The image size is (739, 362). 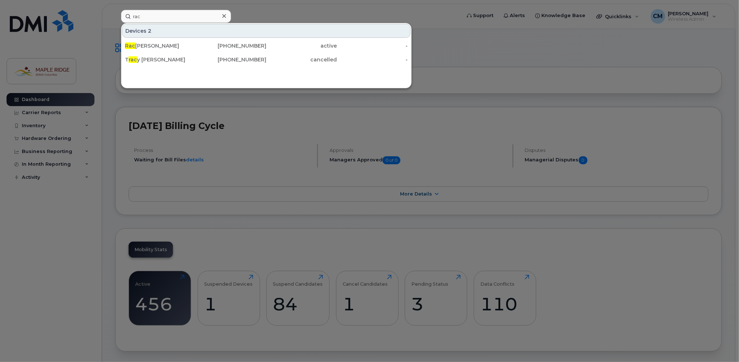 I want to click on div: active, so click(x=301, y=46).